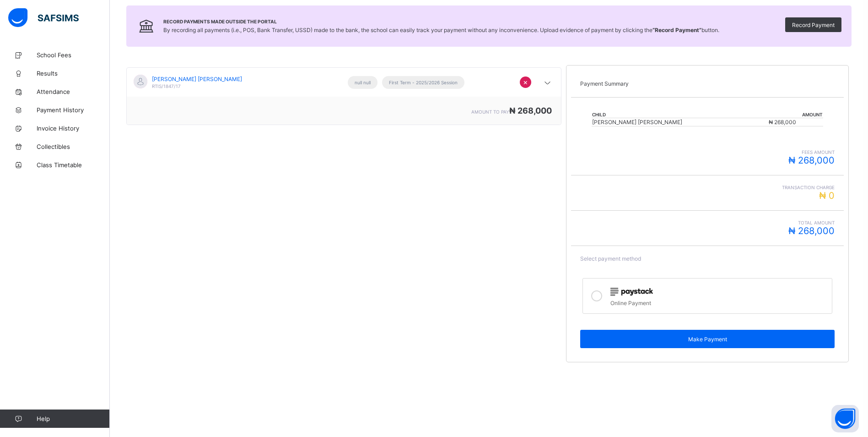 The width and height of the screenshot is (868, 437). Describe the element at coordinates (796, 115) in the screenshot. I see `th: Amount` at that location.